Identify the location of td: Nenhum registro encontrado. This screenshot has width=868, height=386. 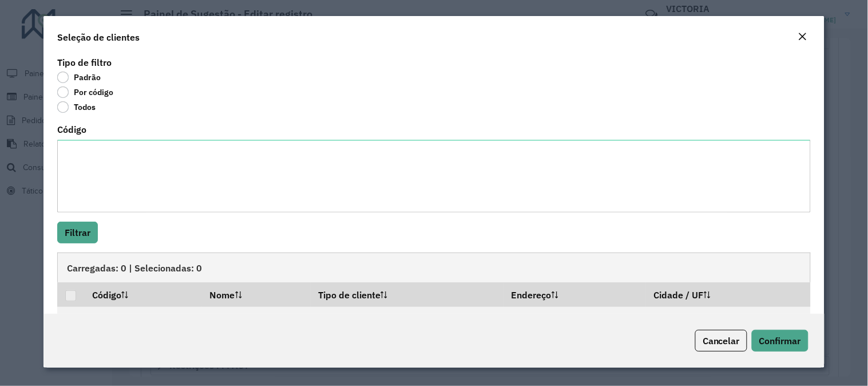
(433, 320).